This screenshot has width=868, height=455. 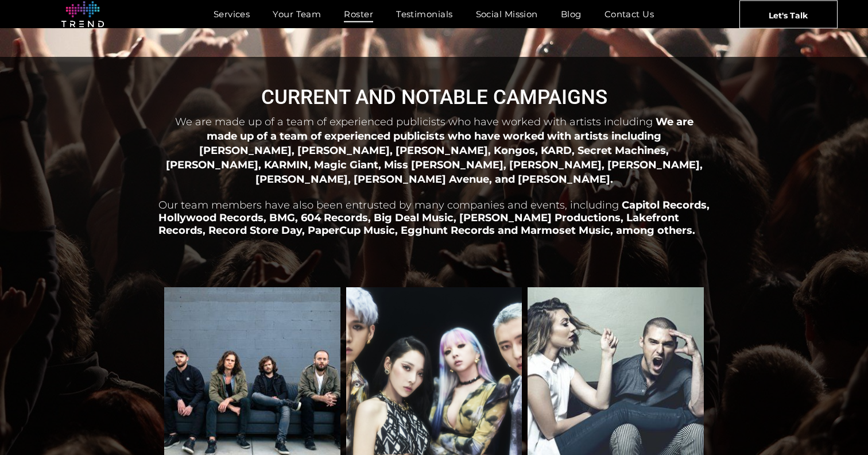 I want to click on a: Testimonials, so click(x=424, y=14).